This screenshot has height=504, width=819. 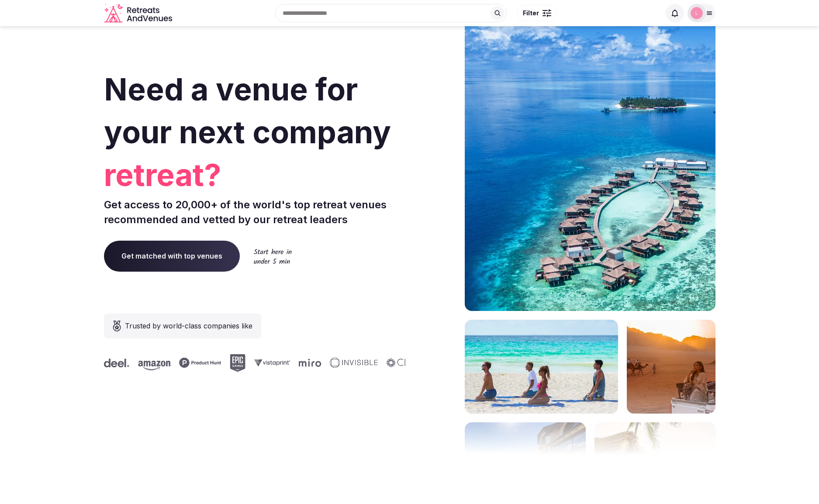 I want to click on svg: Vistaprint company logo, so click(x=272, y=363).